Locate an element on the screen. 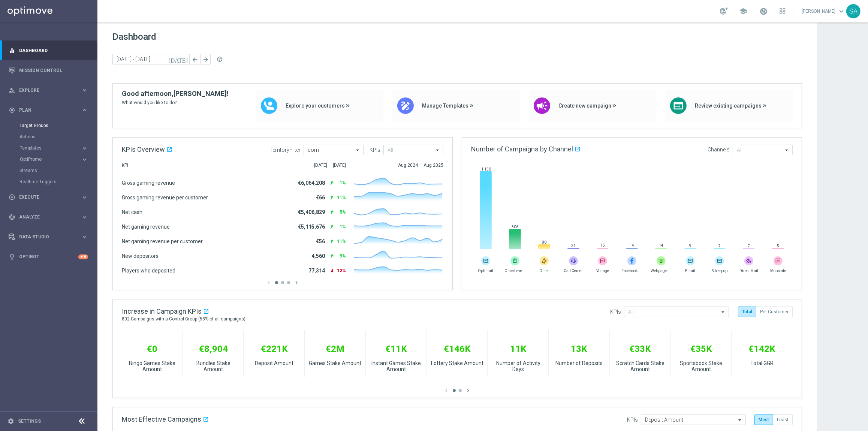  div: +10 is located at coordinates (83, 257).